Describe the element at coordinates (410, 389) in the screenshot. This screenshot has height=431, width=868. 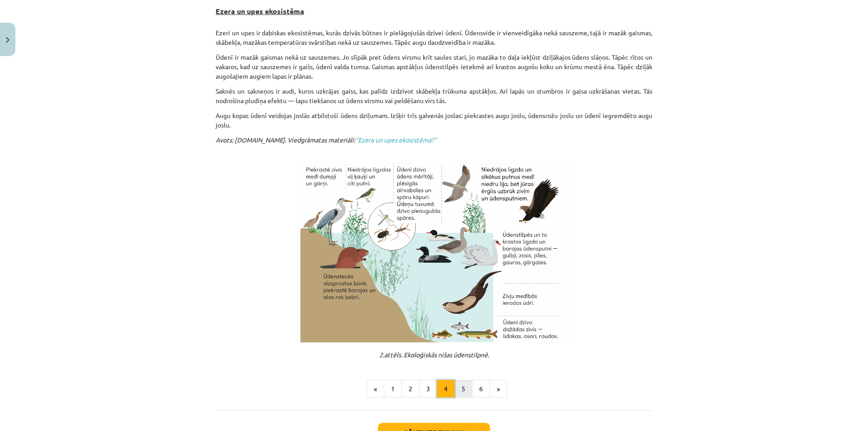
I see `button: 2` at that location.